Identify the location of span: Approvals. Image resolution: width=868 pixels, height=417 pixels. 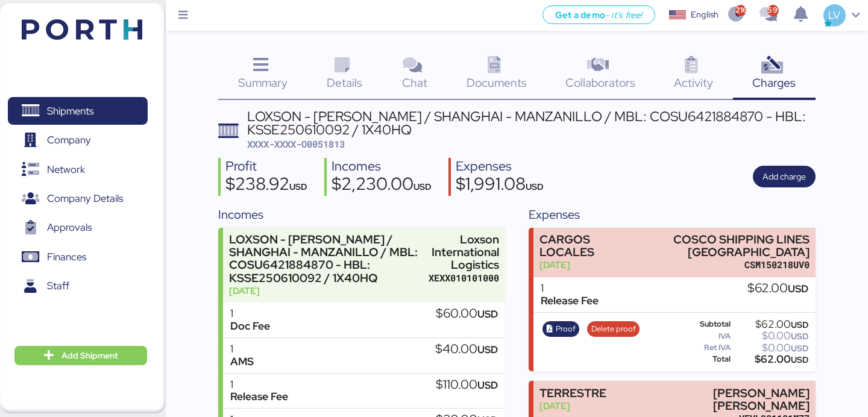
(69, 227).